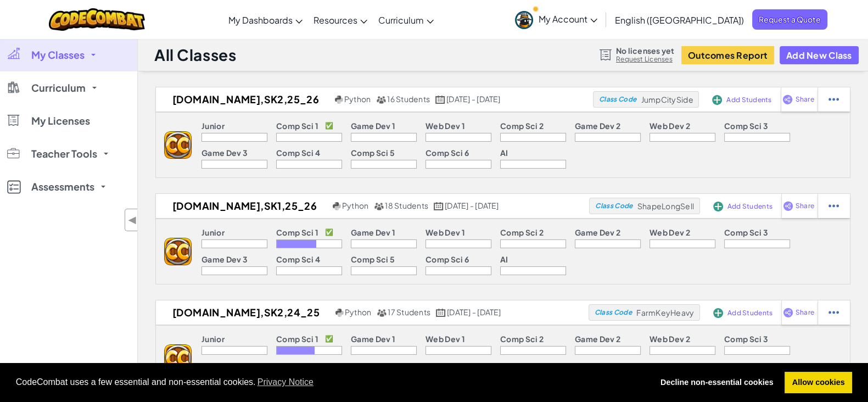  I want to click on a: Curriculum, so click(406, 20).